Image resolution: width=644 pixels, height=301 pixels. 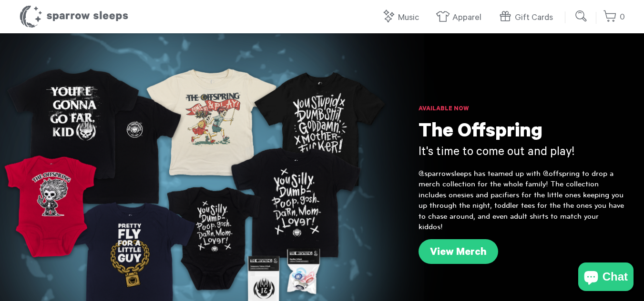 I want to click on a: Gift Cards, so click(x=528, y=18).